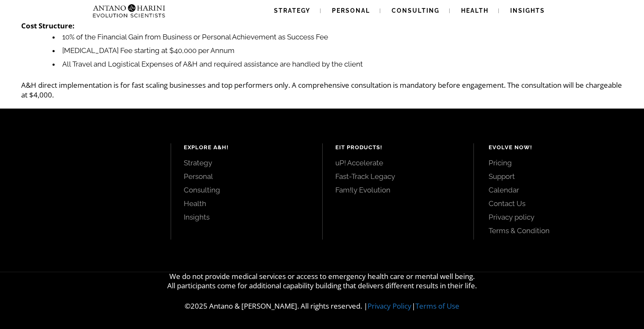  Describe the element at coordinates (246, 190) in the screenshot. I see `a: Consulting` at that location.